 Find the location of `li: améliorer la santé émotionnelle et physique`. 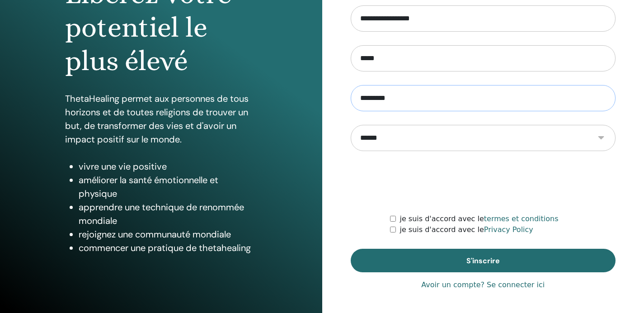

li: améliorer la santé émotionnelle et physique is located at coordinates (168, 187).